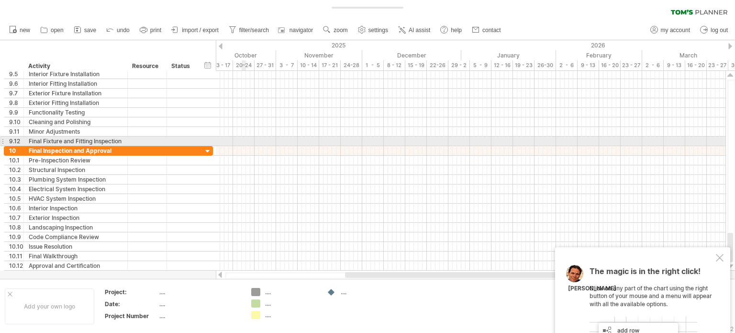  I want to click on div: 10.1, so click(16, 160).